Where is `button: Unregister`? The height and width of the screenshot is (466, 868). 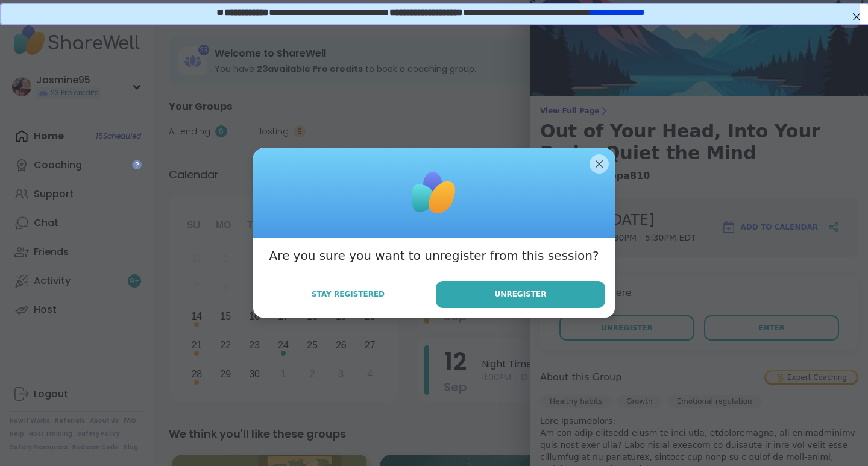
button: Unregister is located at coordinates (520, 294).